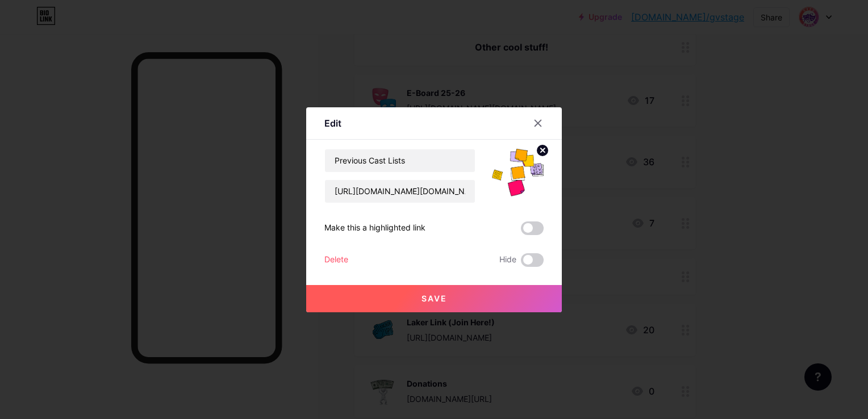 The width and height of the screenshot is (868, 419). What do you see at coordinates (517, 176) in the screenshot?
I see `img: link_thumbnail` at bounding box center [517, 176].